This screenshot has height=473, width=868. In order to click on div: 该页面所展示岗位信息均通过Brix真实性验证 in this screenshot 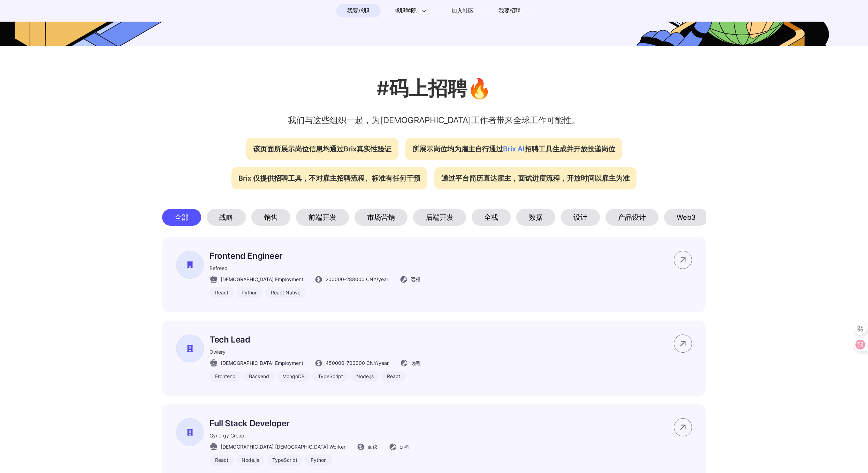, I will do `click(322, 149)`.